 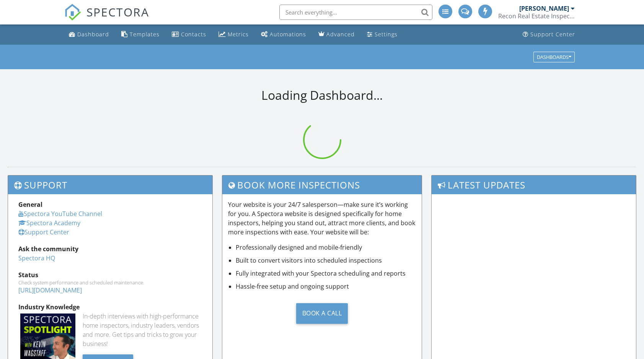 I want to click on a: Contacts, so click(x=189, y=35).